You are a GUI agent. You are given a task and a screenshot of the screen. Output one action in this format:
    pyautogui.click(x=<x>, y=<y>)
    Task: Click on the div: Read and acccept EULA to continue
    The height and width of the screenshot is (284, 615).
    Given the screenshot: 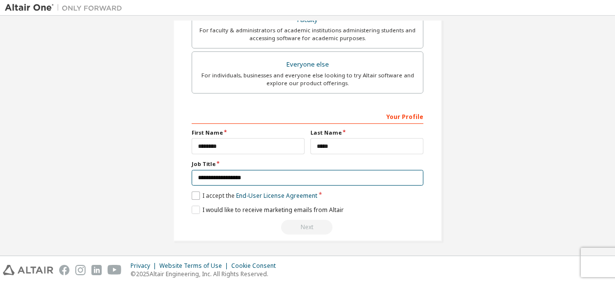 What is the action you would take?
    pyautogui.click(x=308, y=227)
    